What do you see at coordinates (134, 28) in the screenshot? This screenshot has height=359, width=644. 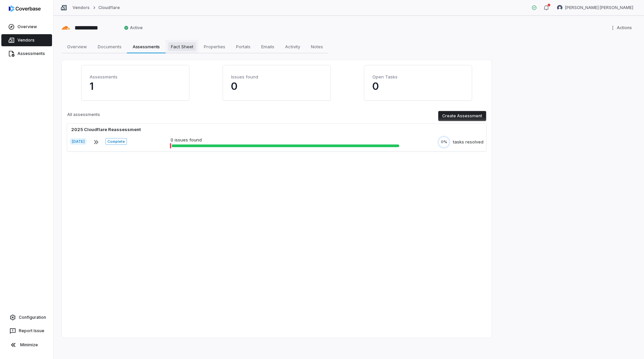 I see `span: Active` at bounding box center [134, 28].